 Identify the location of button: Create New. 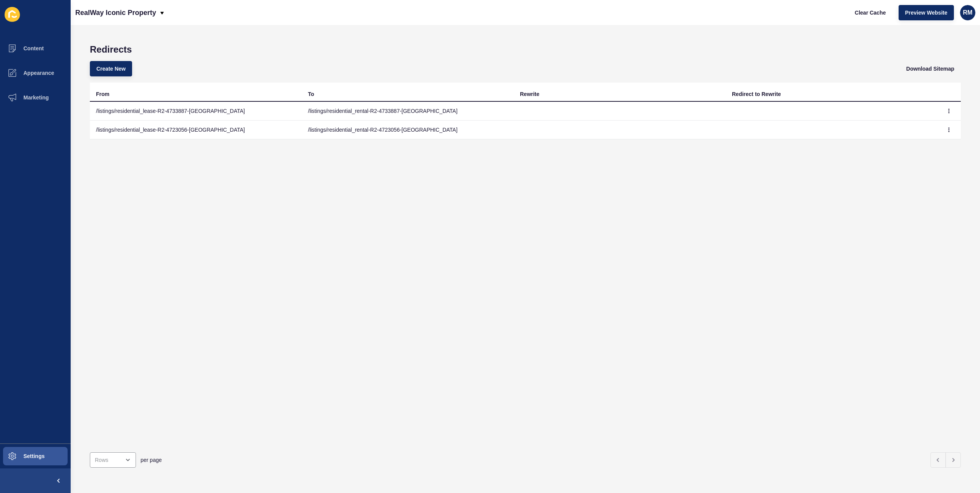
(111, 69).